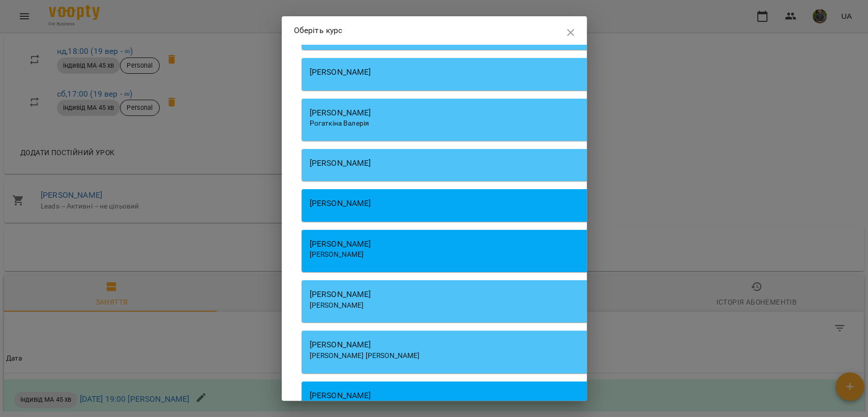 Image resolution: width=868 pixels, height=417 pixels. Describe the element at coordinates (318, 30) in the screenshot. I see `p: Оберіть курс` at that location.